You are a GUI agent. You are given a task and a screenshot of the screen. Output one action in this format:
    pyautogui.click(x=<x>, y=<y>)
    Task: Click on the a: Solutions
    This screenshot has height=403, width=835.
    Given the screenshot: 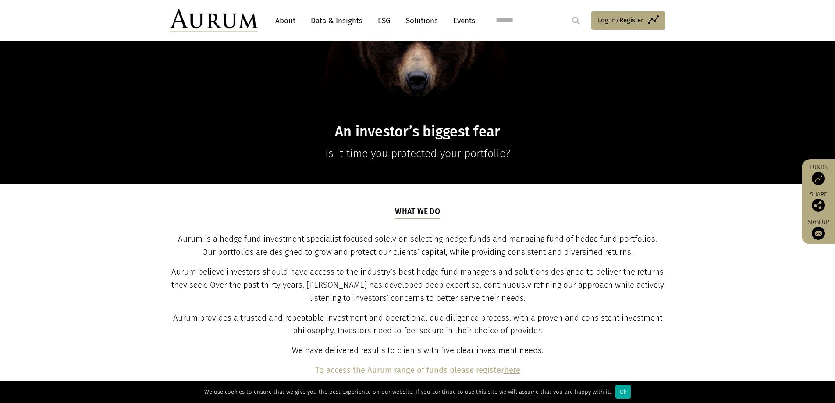 What is the action you would take?
    pyautogui.click(x=422, y=21)
    